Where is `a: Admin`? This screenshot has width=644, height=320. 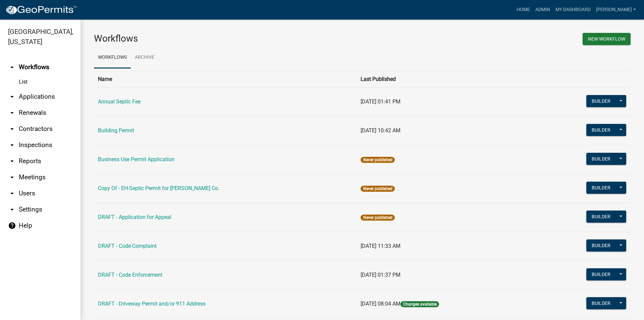
a: Admin is located at coordinates (543, 10).